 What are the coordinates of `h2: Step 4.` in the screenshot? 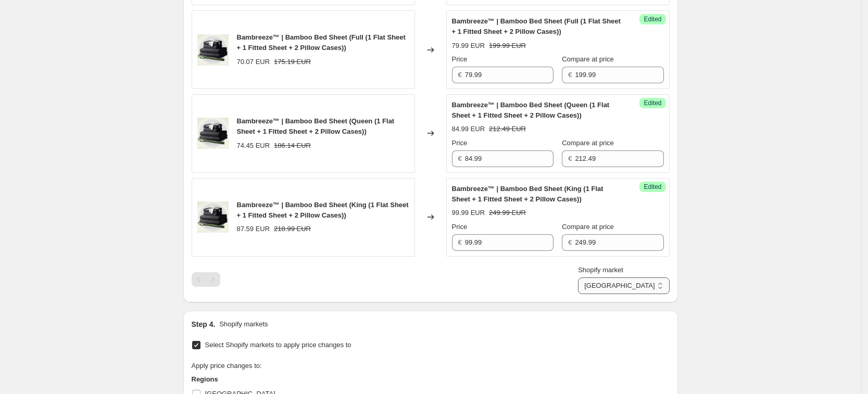 It's located at (203, 324).